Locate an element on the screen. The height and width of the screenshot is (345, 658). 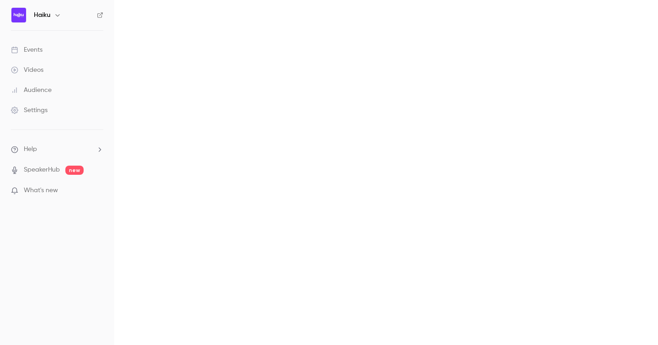
a: SpeakerHub is located at coordinates (42, 170).